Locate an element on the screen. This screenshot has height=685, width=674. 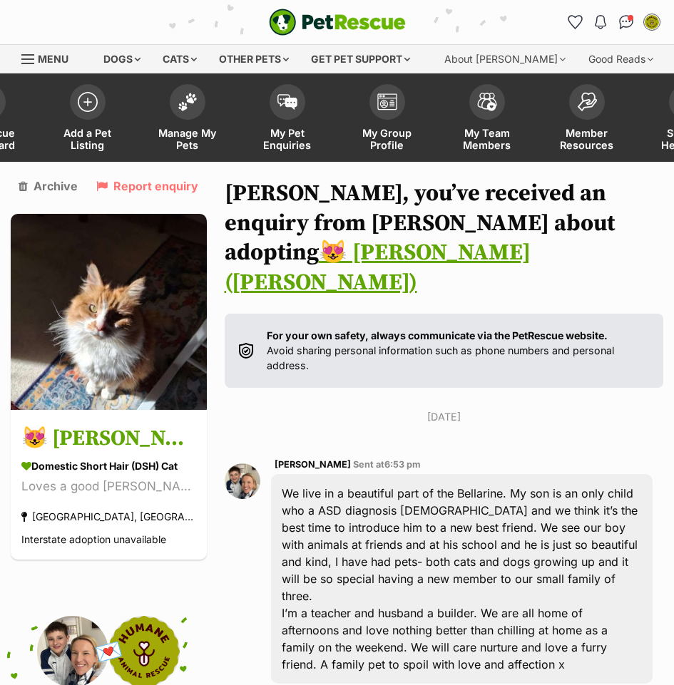
p: Avoid sharing personal information such as phone numbers and personal address. is located at coordinates (458, 351).